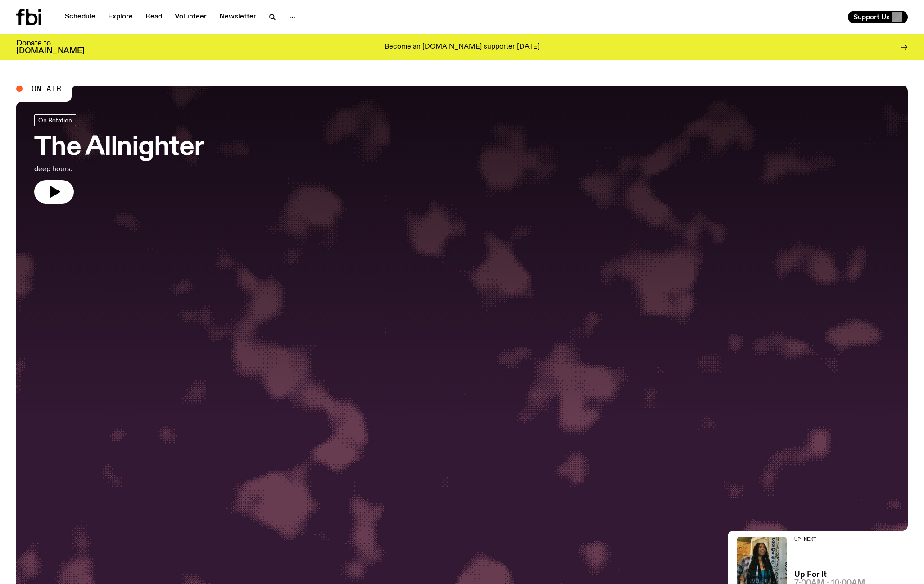  What do you see at coordinates (119, 159) in the screenshot?
I see `a: The Allnighterdeep hours.` at bounding box center [119, 159].